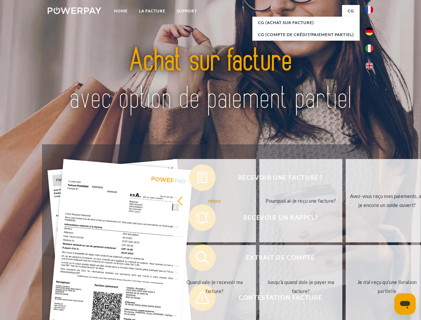 The width and height of the screenshot is (421, 320). What do you see at coordinates (121, 11) in the screenshot?
I see `a: Home` at bounding box center [121, 11].